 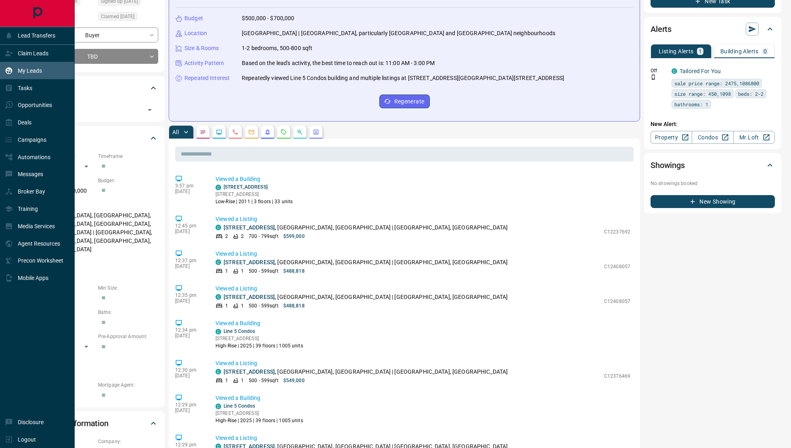 What do you see at coordinates (189, 226) in the screenshot?
I see `p: 12:45 pm` at bounding box center [189, 226].